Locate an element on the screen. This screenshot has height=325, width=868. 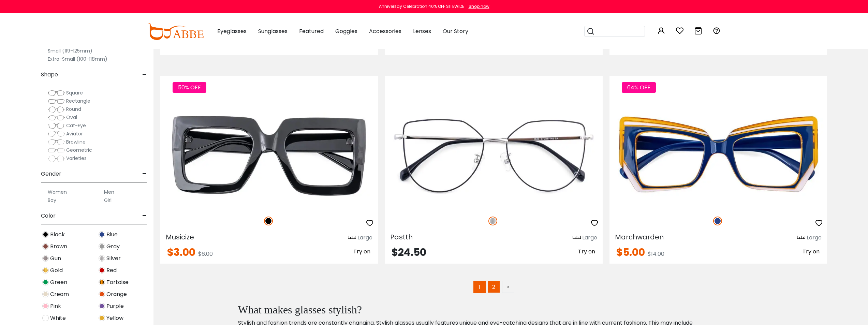
img: Purple is located at coordinates (101, 306).